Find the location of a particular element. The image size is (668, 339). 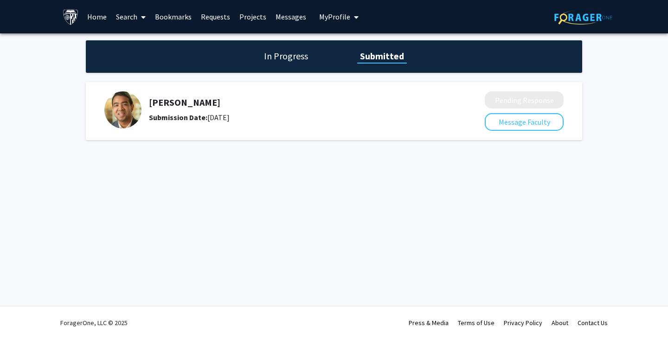

button: Pending Response is located at coordinates (525, 100).